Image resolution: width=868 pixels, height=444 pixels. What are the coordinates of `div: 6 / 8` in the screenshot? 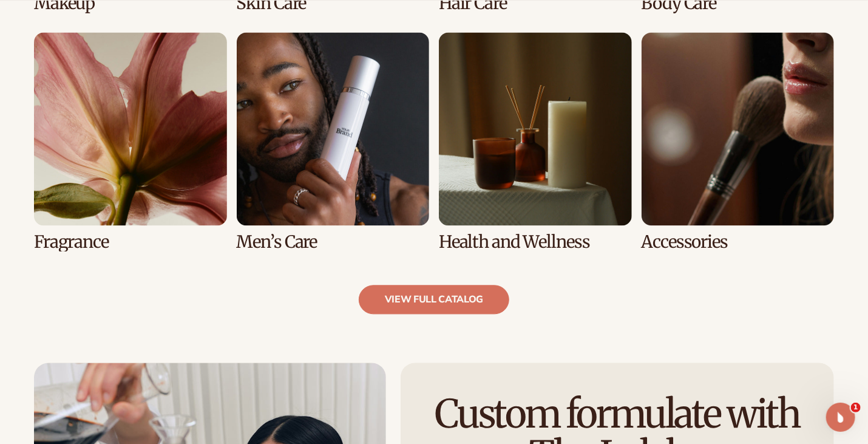 It's located at (334, 141).